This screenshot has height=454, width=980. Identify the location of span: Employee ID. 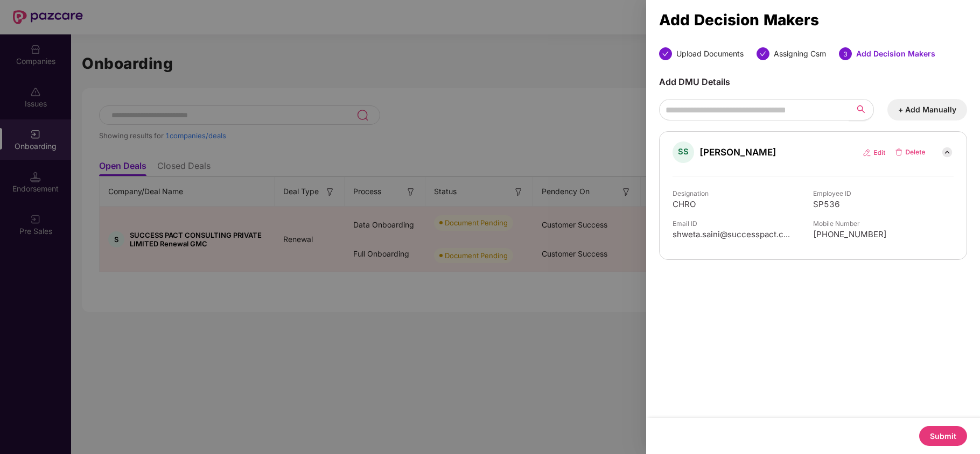
(883, 194).